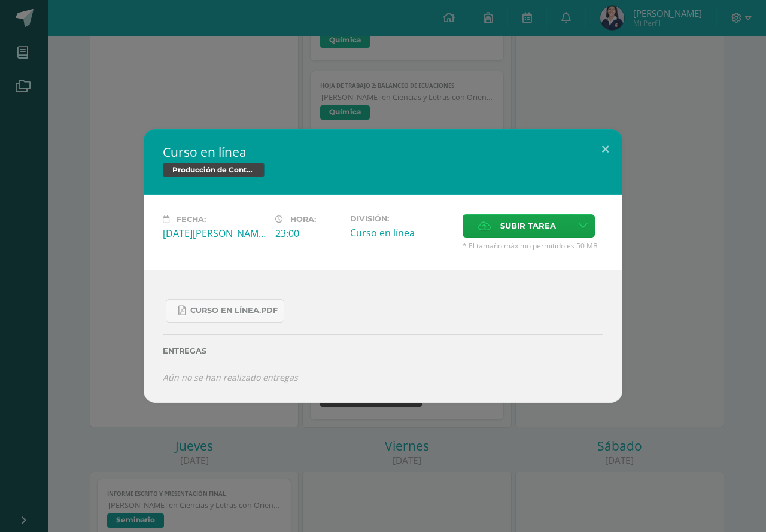 The width and height of the screenshot is (766, 532). What do you see at coordinates (605, 150) in the screenshot?
I see `button: Close (Esc)` at bounding box center [605, 150].